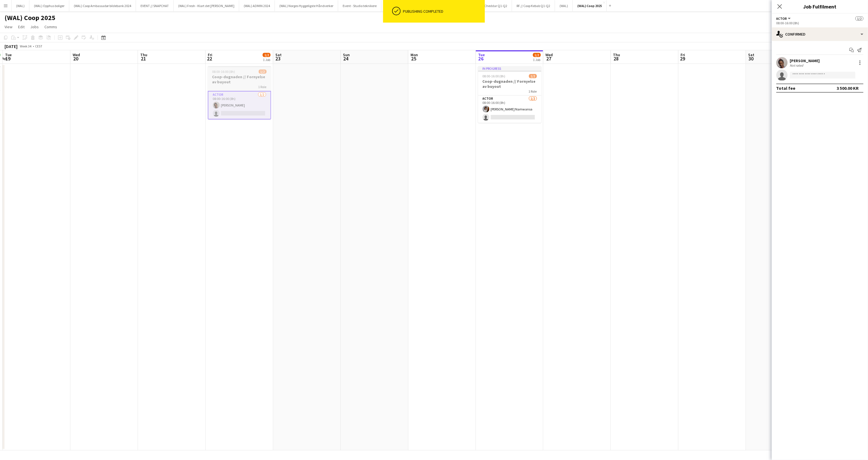 This screenshot has height=460, width=868. Describe the element at coordinates (9, 27) in the screenshot. I see `span: View` at that location.